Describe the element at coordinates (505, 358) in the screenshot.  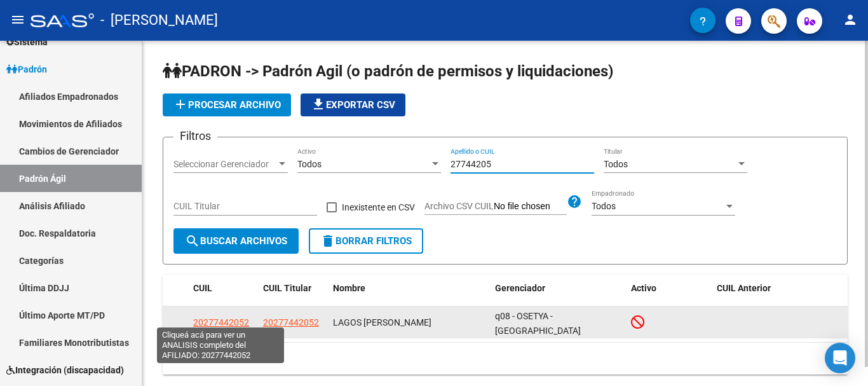
I see `div: 1 total` at that location.